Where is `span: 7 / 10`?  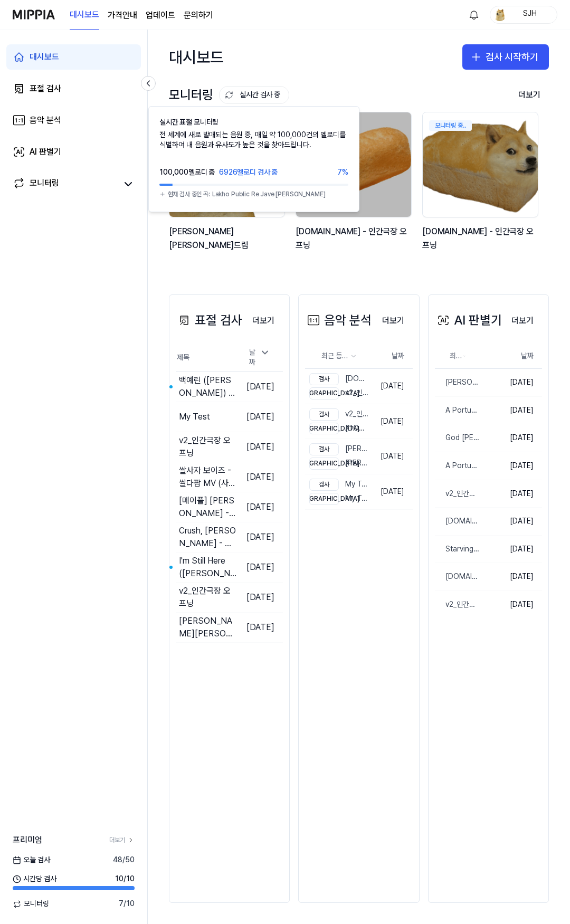 span: 7 / 10 is located at coordinates (127, 904).